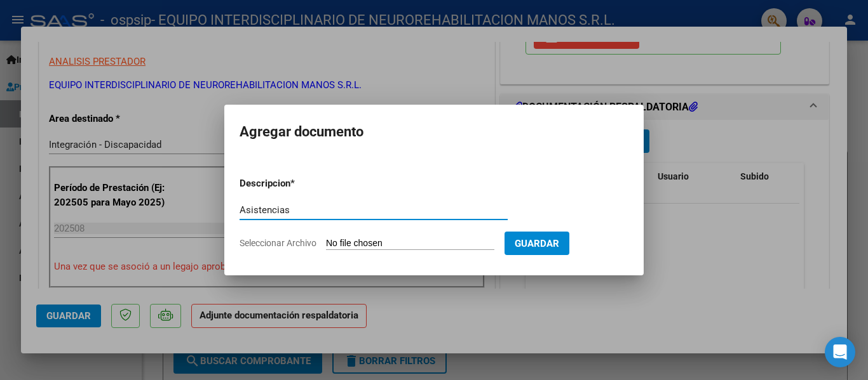 This screenshot has height=380, width=868. Describe the element at coordinates (537, 243) in the screenshot. I see `button: Guardar` at that location.